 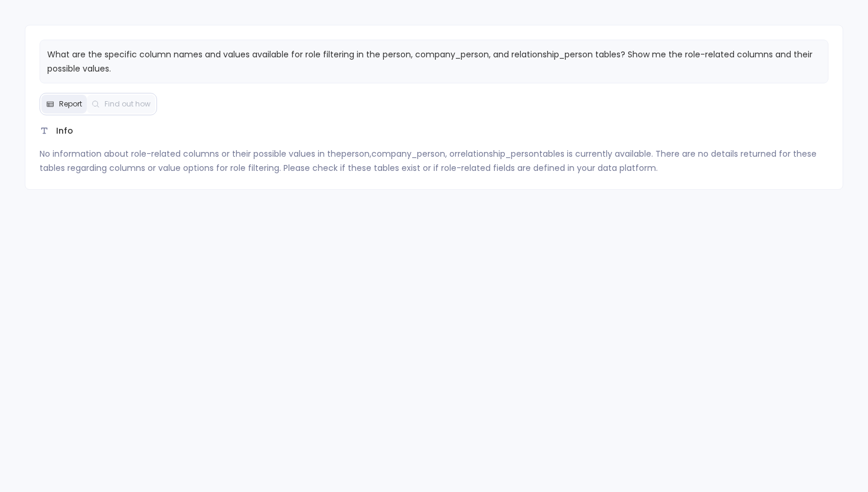 I want to click on button: Report, so click(x=64, y=104).